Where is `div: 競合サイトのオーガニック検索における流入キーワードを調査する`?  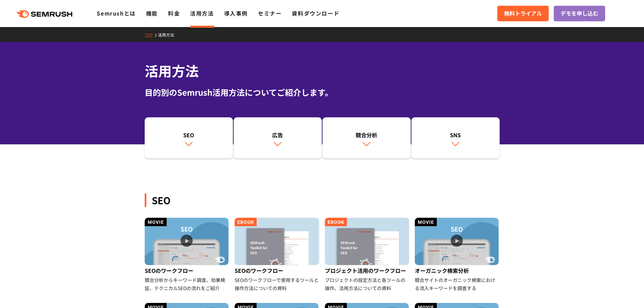
div: 競合サイトのオーガニック検索における流入キーワードを調査する is located at coordinates (457, 285).